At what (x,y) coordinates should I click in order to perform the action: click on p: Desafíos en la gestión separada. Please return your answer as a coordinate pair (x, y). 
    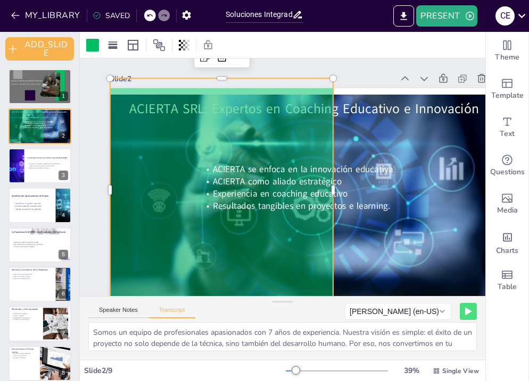
    Looking at the image, I should click on (33, 204).